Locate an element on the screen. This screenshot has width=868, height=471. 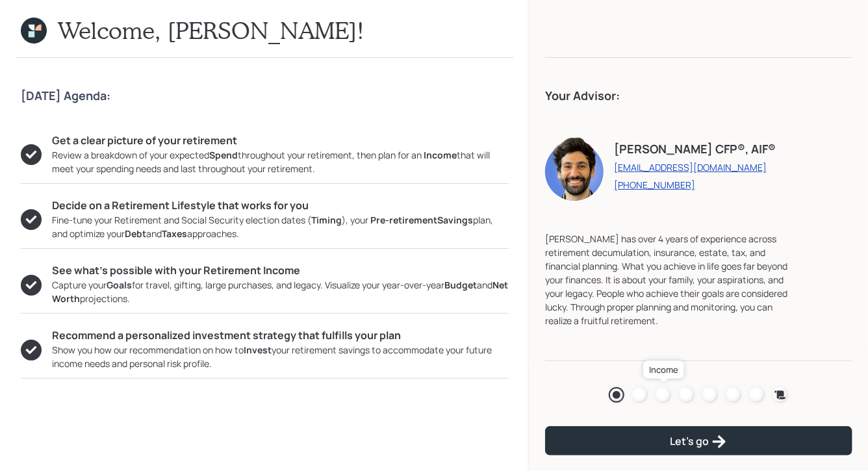
b: Spend is located at coordinates (223, 154).